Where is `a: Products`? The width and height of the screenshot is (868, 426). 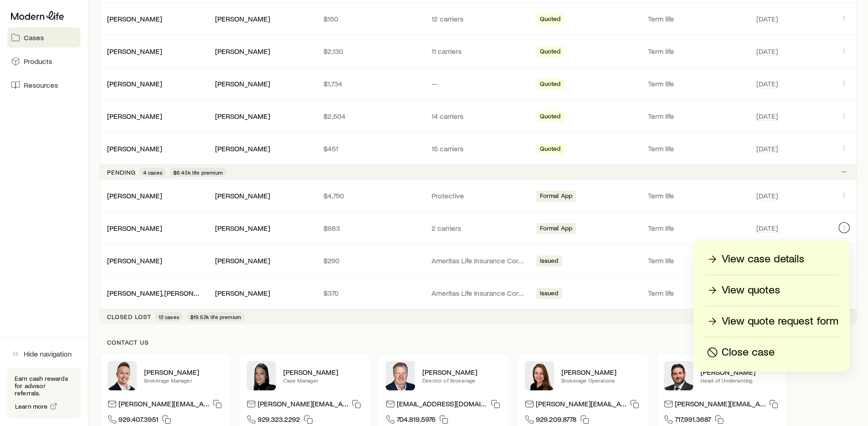 a: Products is located at coordinates (44, 62).